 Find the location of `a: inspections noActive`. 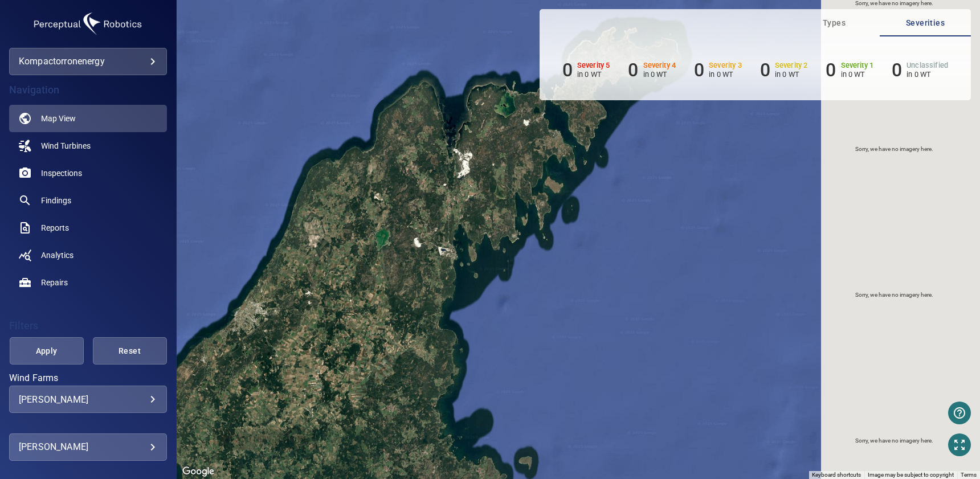

a: inspections noActive is located at coordinates (87, 173).